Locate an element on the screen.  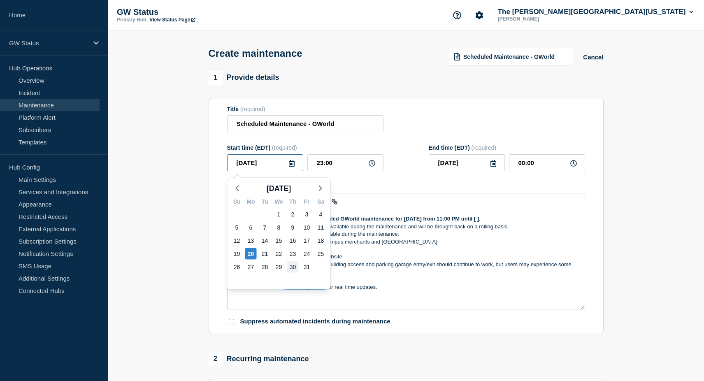
div: Thursday, Oct 9, 2025 is located at coordinates (293, 227).